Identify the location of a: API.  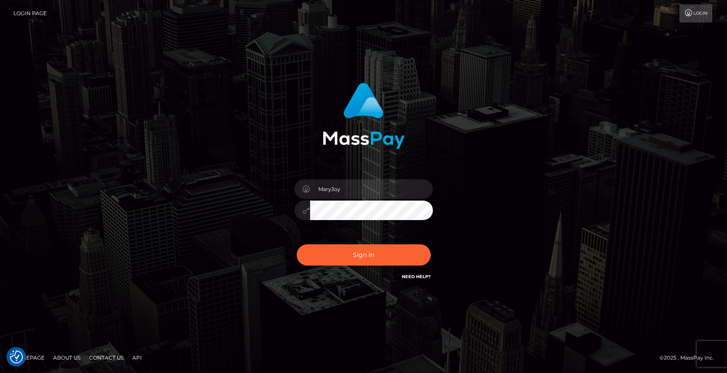
(137, 357).